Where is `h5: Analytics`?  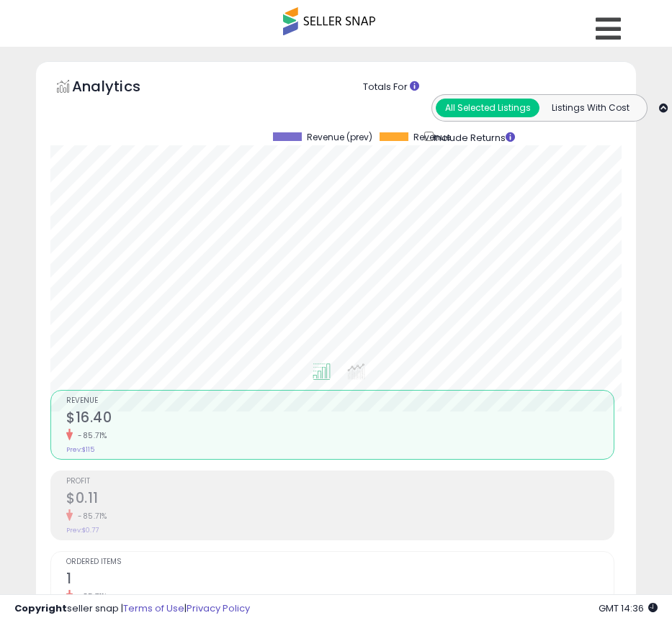
h5: Analytics is located at coordinates (120, 88).